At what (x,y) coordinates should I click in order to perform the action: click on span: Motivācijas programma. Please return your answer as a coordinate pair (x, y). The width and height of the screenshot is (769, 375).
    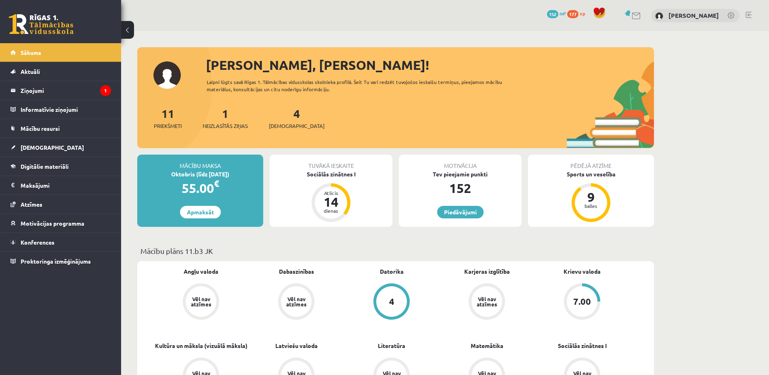
    Looking at the image, I should click on (52, 223).